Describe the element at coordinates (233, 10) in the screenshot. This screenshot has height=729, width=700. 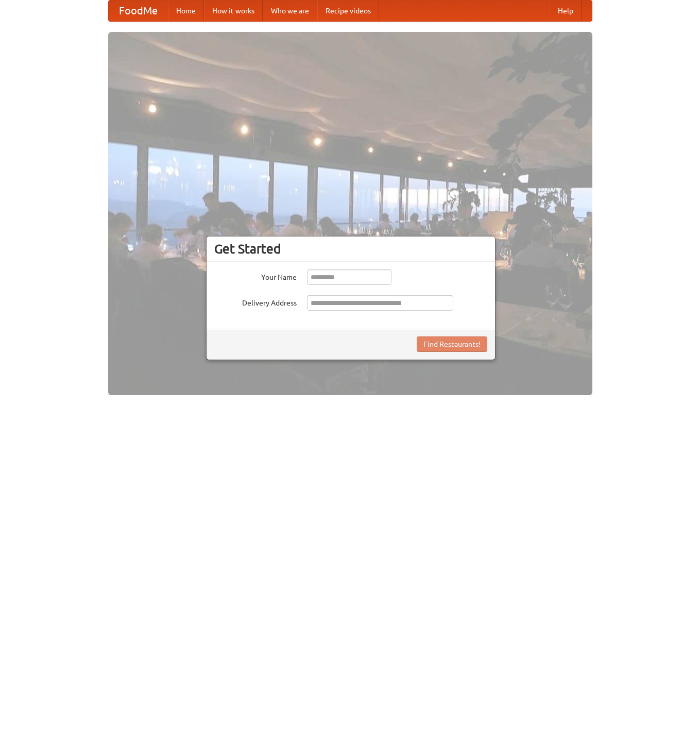
I see `a: How it works` at that location.